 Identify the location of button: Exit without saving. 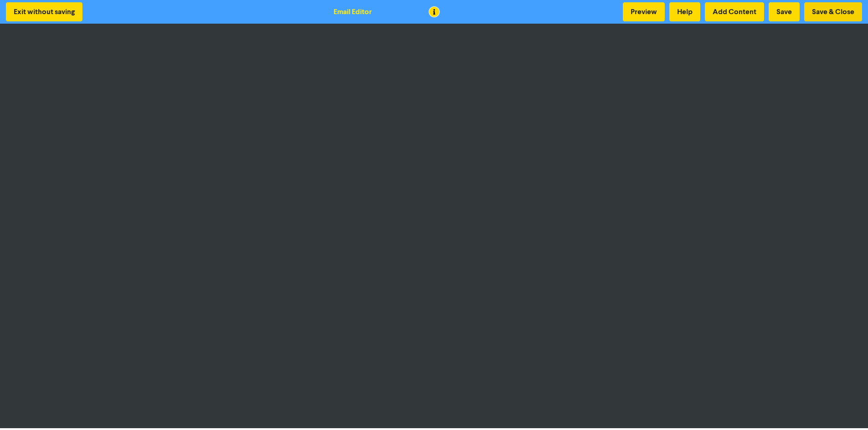
(44, 12).